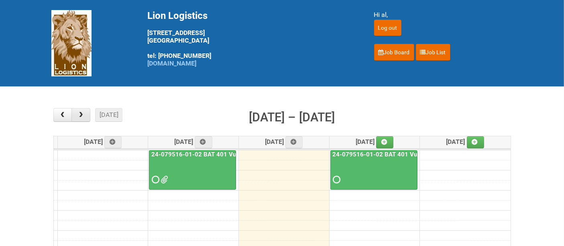 This screenshot has height=246, width=564. Describe the element at coordinates (433, 52) in the screenshot. I see `a: Job List` at that location.